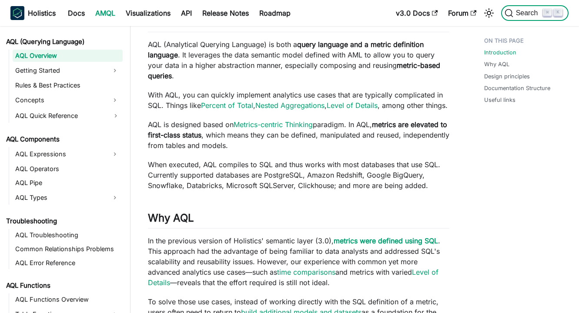 Image resolution: width=579 pixels, height=313 pixels. I want to click on a: Troubleshooting, so click(63, 221).